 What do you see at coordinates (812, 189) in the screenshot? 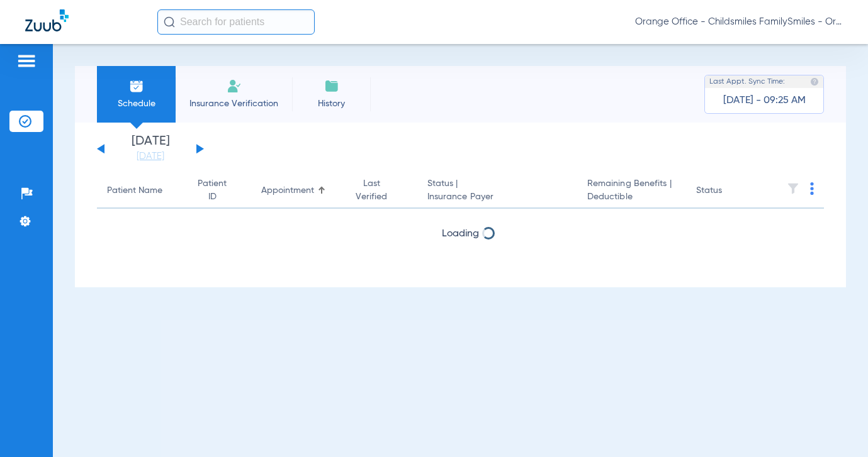
I see `img: group-dot-blue.svg` at bounding box center [812, 189].